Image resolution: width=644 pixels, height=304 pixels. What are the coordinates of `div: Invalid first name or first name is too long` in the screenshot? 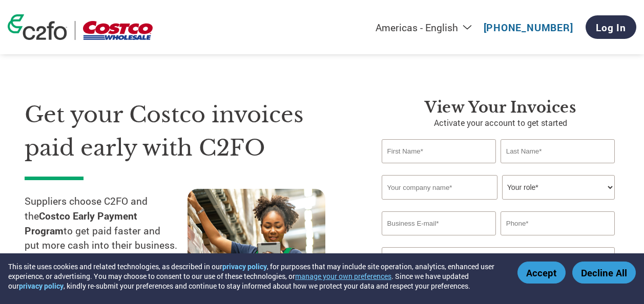 It's located at (438, 167).